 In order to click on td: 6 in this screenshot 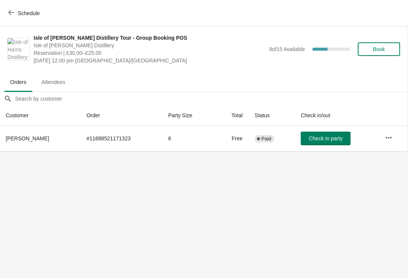, I will do `click(188, 138)`.